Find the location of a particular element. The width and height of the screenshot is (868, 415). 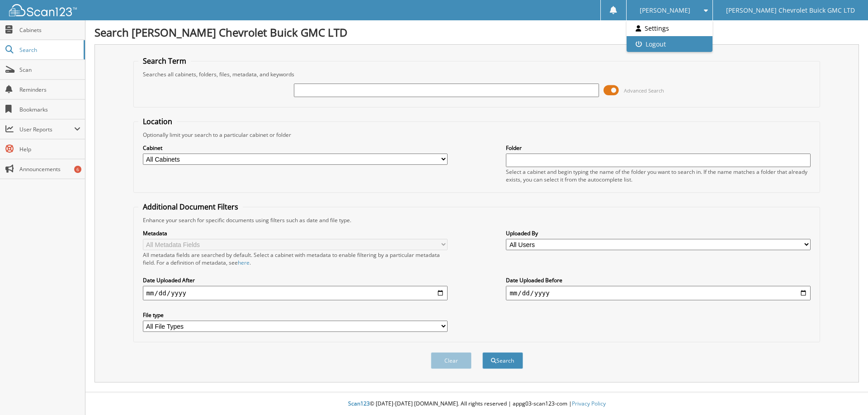

span: Search is located at coordinates (49, 49).